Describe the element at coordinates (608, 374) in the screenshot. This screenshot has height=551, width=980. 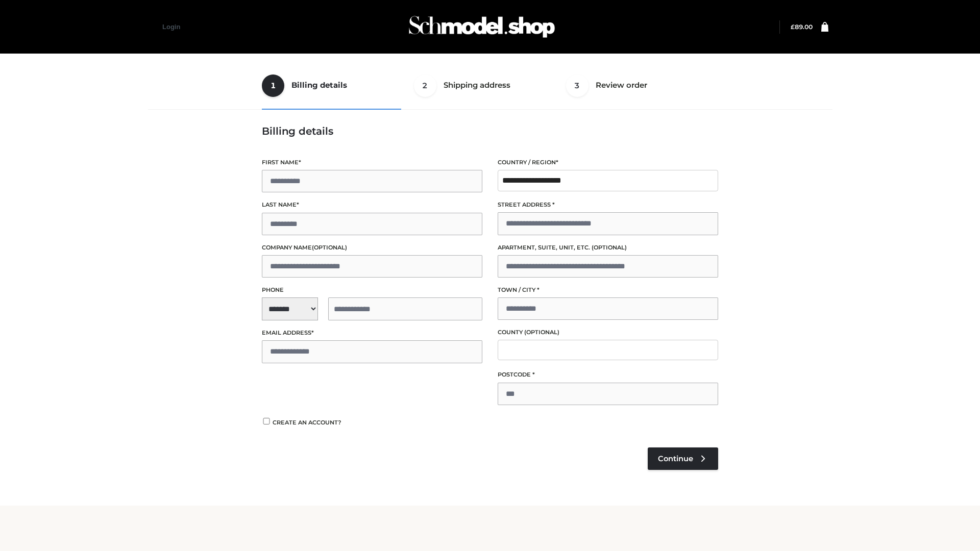
I see `label: Postcode` at that location.